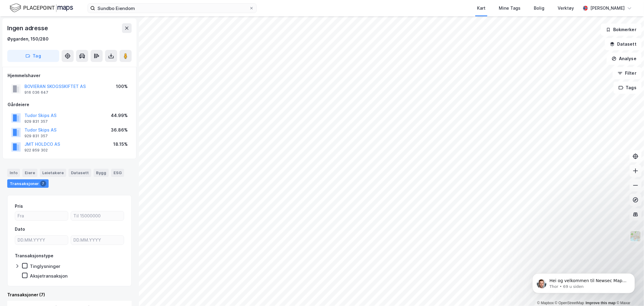  I want to click on div: message notification from Thor, 69 u siden. Hei og velkommen til Newsec Maps, Jan 🥳 Om det er du ..., so click(60, 23).